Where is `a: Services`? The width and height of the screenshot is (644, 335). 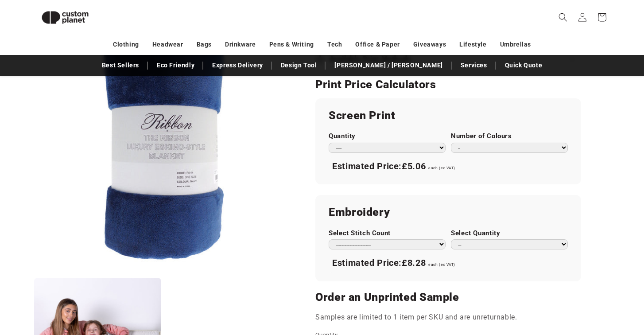
a: Services is located at coordinates (474, 65).